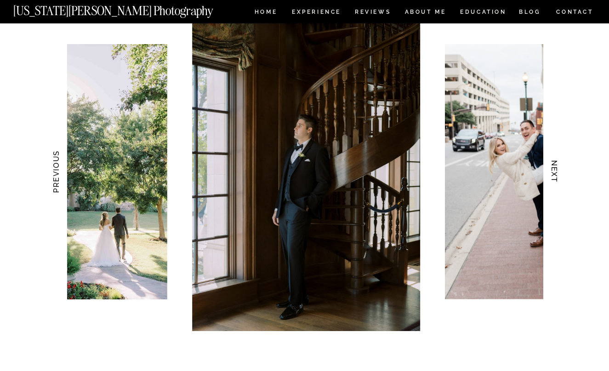  I want to click on a: ABOUT ME, so click(425, 13).